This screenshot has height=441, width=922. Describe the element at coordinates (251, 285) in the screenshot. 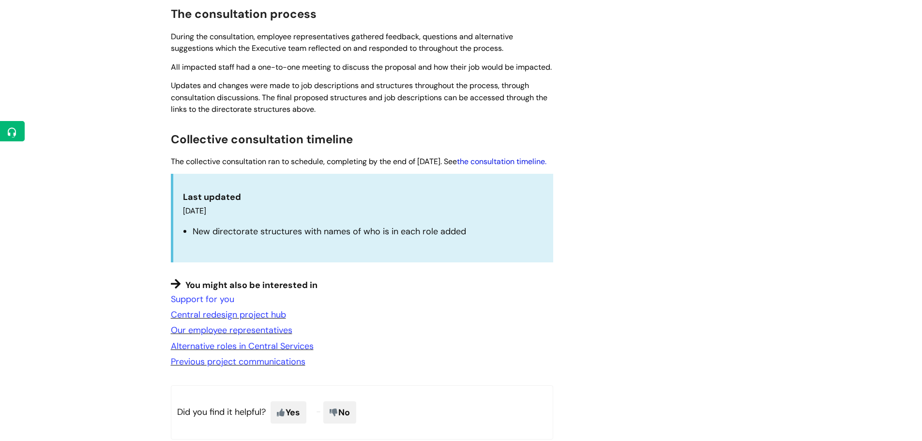

I see `span: You might also be interested in` at that location.